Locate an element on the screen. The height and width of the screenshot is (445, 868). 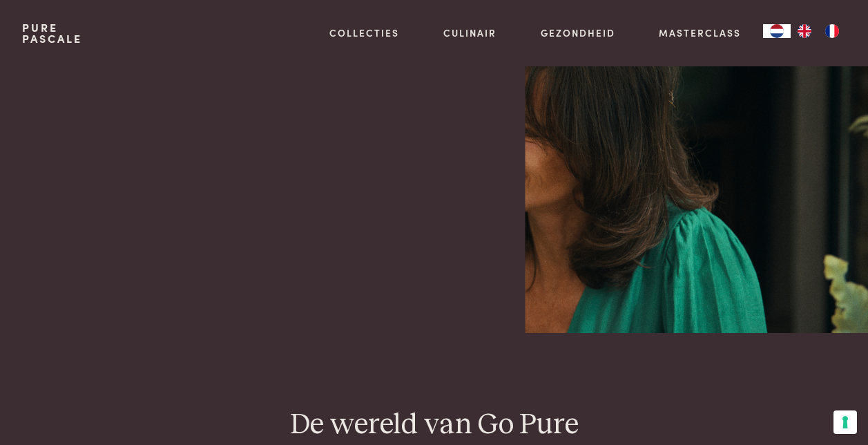
a: Culinair is located at coordinates (469, 32).